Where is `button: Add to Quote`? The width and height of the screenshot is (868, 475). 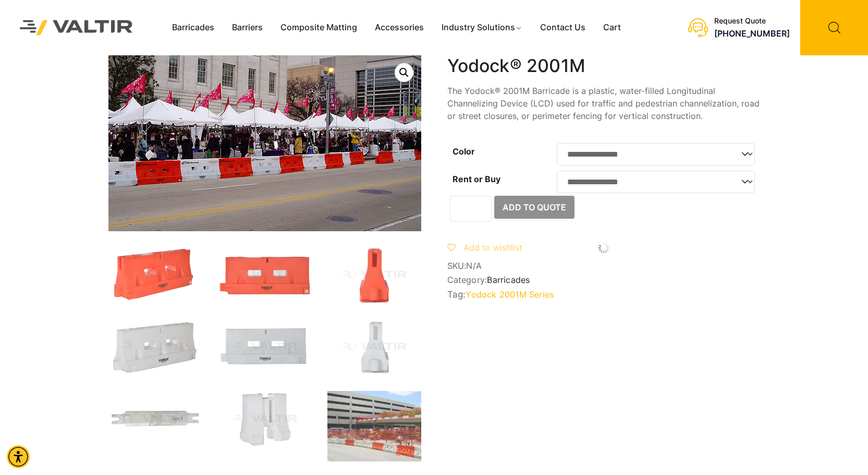
button: Add to Quote is located at coordinates (535, 207).